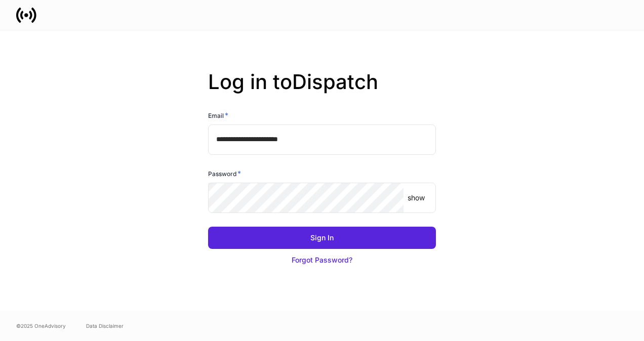 Image resolution: width=644 pixels, height=341 pixels. What do you see at coordinates (322, 238) in the screenshot?
I see `button: Sign In` at bounding box center [322, 238].